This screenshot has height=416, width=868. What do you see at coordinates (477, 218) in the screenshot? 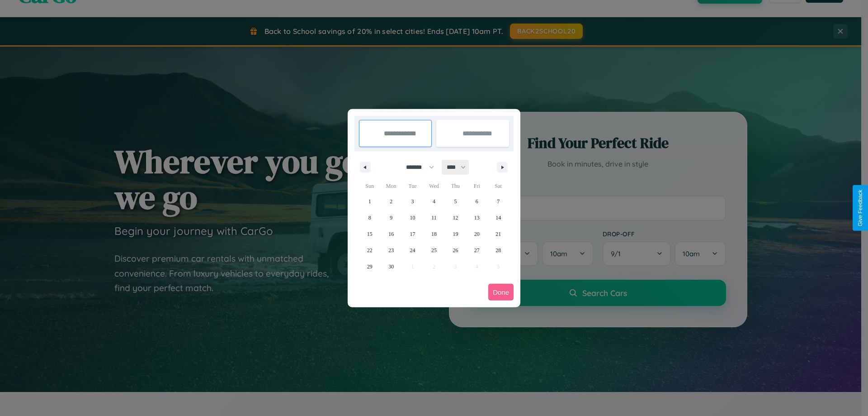
I see `span: 13` at bounding box center [477, 218].